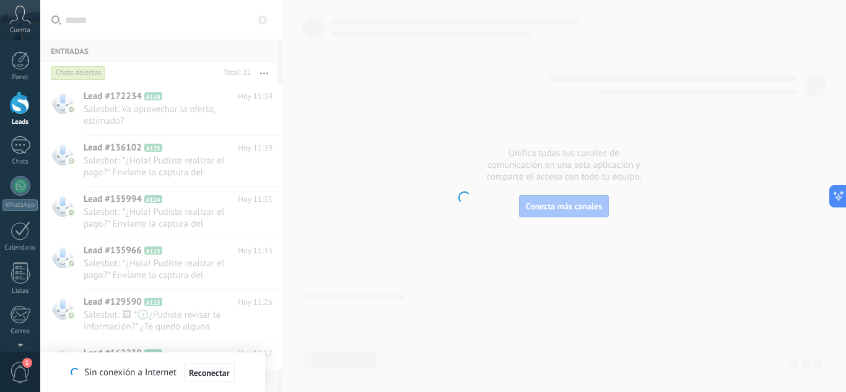 This screenshot has height=392, width=846. I want to click on div: WhatsApp, so click(20, 205).